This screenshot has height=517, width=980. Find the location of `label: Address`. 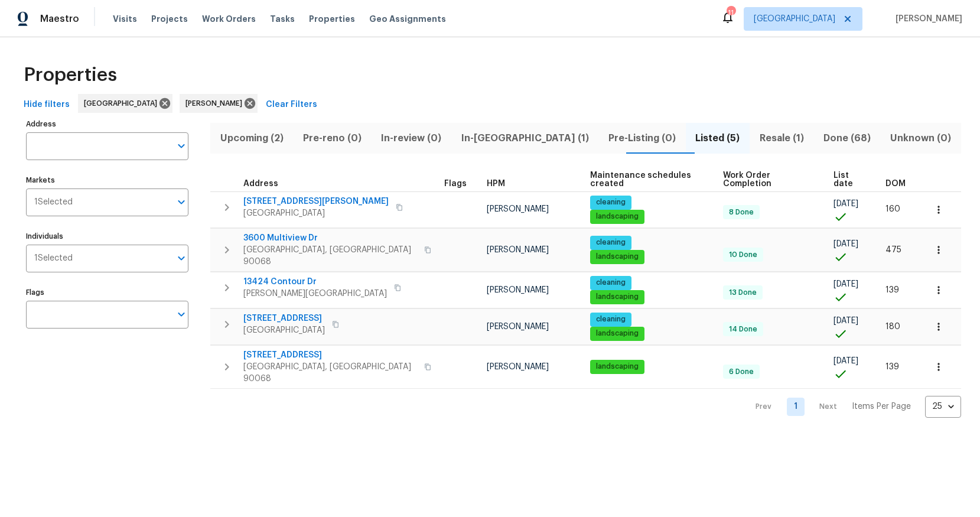

label: Address is located at coordinates (107, 124).